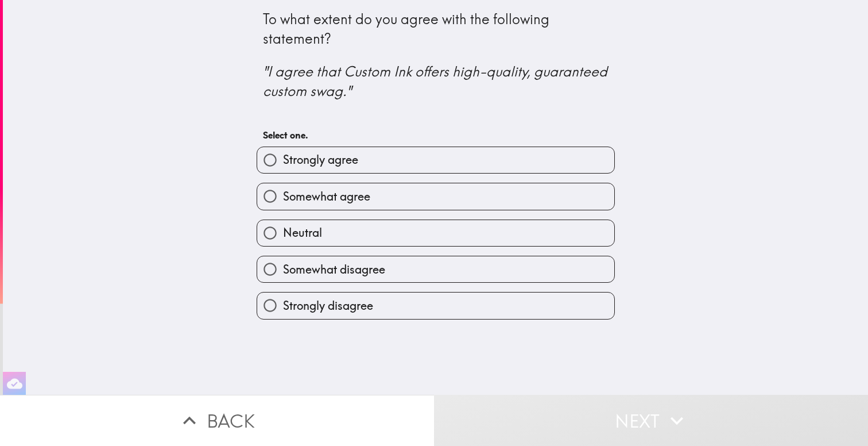 This screenshot has width=868, height=446. I want to click on span: Neutral, so click(303, 233).